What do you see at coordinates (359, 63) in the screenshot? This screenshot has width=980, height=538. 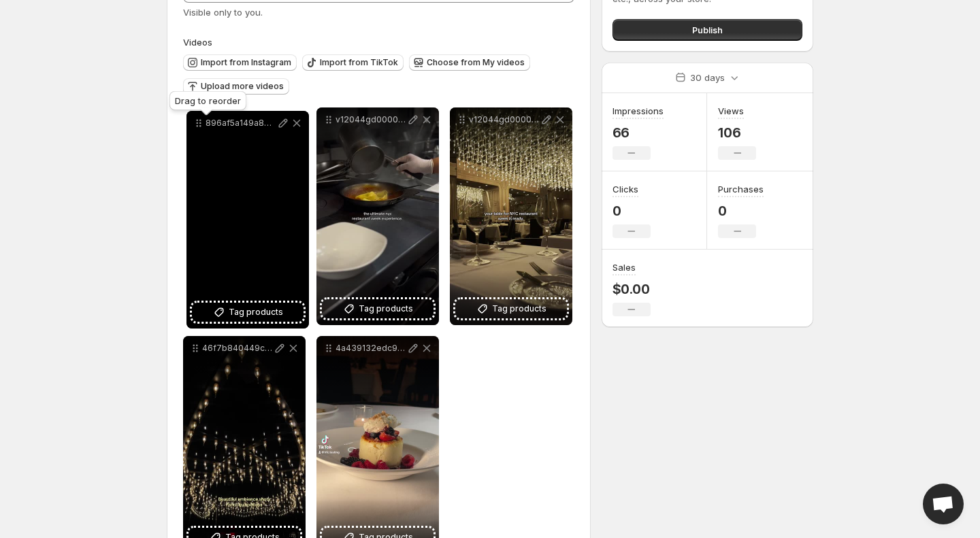 I see `span: Import from TikTok` at bounding box center [359, 63].